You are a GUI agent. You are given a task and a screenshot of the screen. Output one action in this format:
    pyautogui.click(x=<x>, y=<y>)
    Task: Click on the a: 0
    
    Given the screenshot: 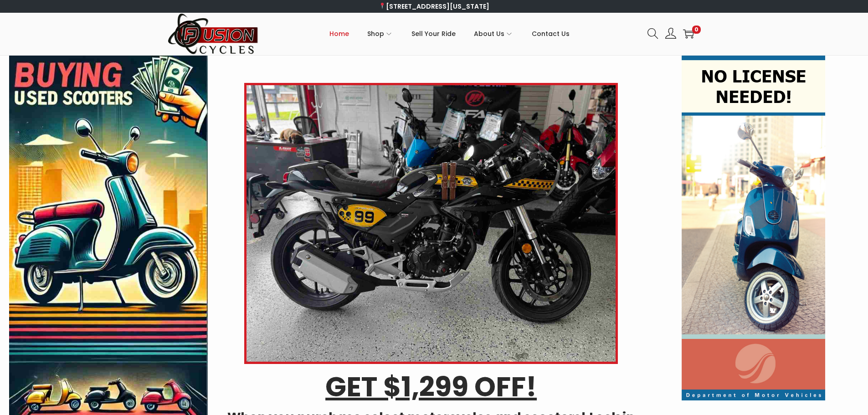 What is the action you would take?
    pyautogui.click(x=688, y=34)
    